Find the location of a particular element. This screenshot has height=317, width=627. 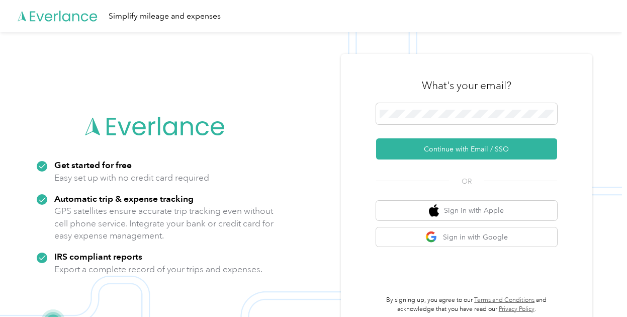

p: By signing up, you agree to our and acknowledge that you have read our . is located at coordinates (466, 304).